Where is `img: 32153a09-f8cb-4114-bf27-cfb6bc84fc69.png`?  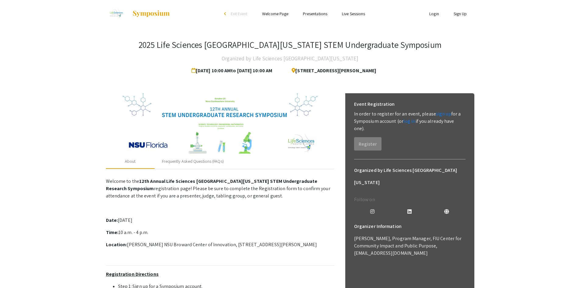
img: 32153a09-f8cb-4114-bf27-cfb6bc84fc69.png is located at coordinates (220, 124).